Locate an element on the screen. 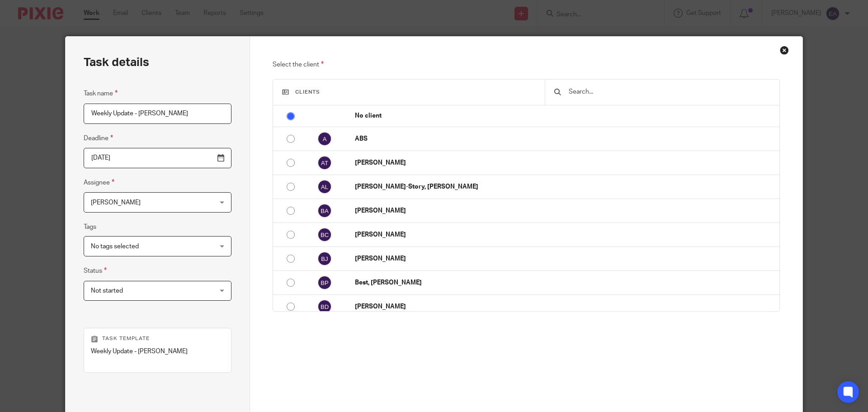 The width and height of the screenshot is (868, 412). label: Assignee is located at coordinates (99, 182).